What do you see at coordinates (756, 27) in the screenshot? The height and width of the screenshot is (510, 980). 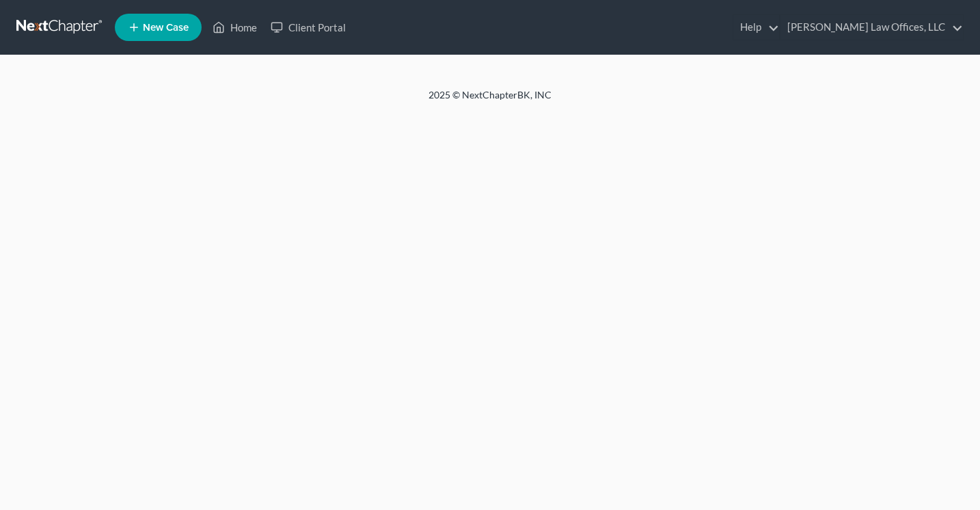 I see `a: Help` at bounding box center [756, 27].